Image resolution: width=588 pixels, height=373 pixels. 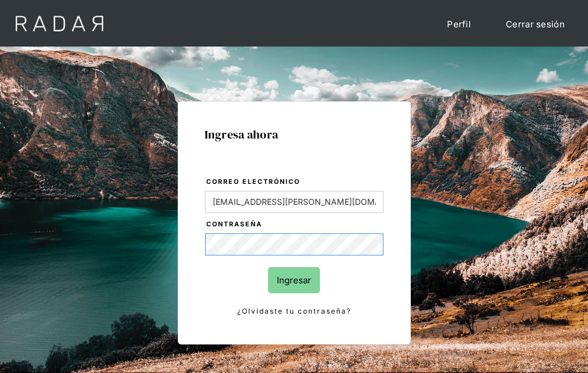 What do you see at coordinates (295, 225) in the screenshot?
I see `label: Contraseña` at bounding box center [295, 225].